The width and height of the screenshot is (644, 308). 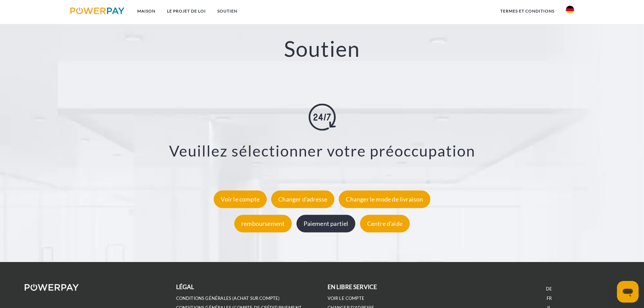 What do you see at coordinates (303, 199) in the screenshot?
I see `a: Changer d'adresse` at bounding box center [303, 199].